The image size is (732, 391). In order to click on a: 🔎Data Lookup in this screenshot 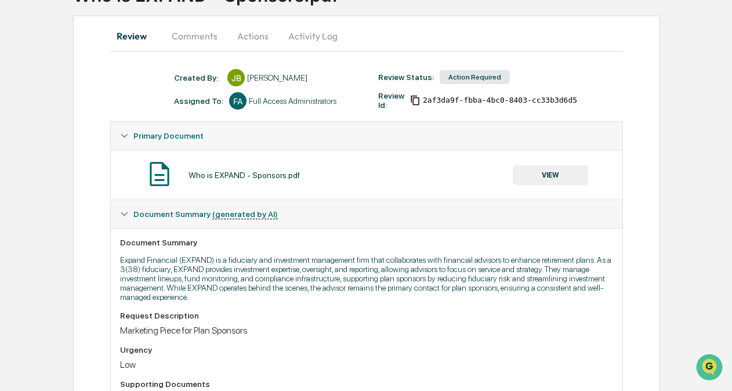, I will do `click(42, 173)`.